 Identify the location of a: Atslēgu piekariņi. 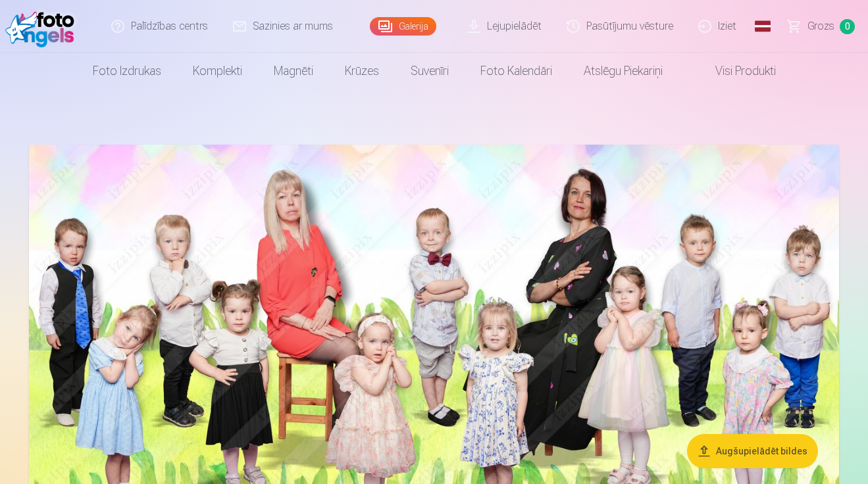
(623, 71).